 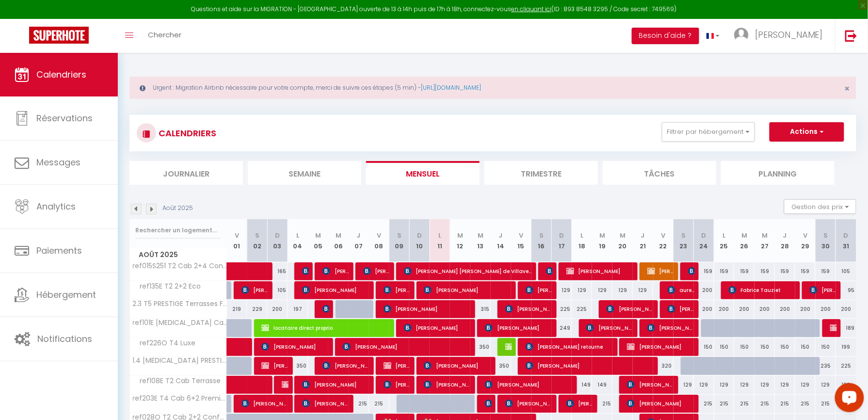 I want to click on button: Close, so click(x=847, y=89).